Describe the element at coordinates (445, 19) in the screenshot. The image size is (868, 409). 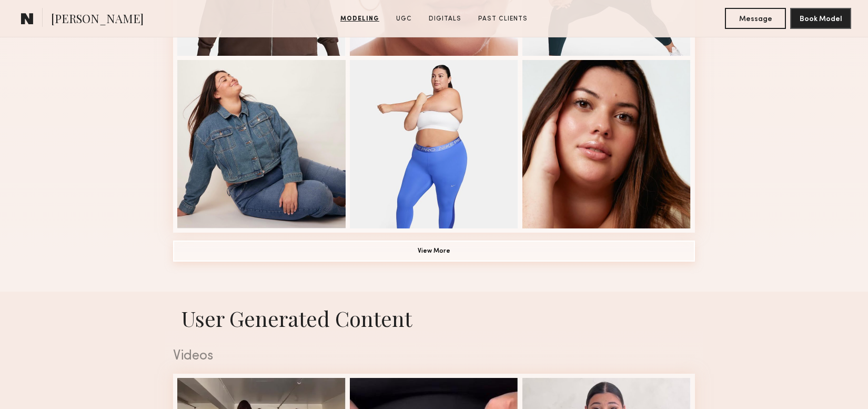
I see `a: Digitals` at that location.